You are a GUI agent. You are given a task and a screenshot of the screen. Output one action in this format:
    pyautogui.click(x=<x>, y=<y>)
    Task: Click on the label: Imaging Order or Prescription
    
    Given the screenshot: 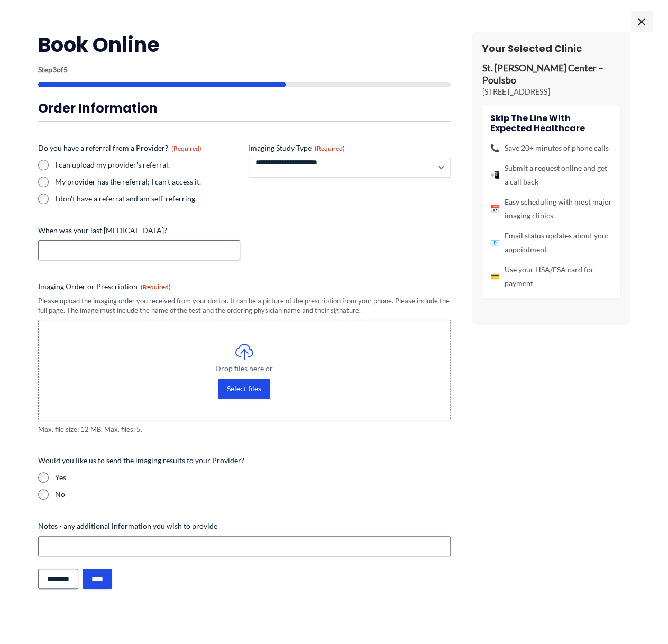 What is the action you would take?
    pyautogui.click(x=245, y=287)
    